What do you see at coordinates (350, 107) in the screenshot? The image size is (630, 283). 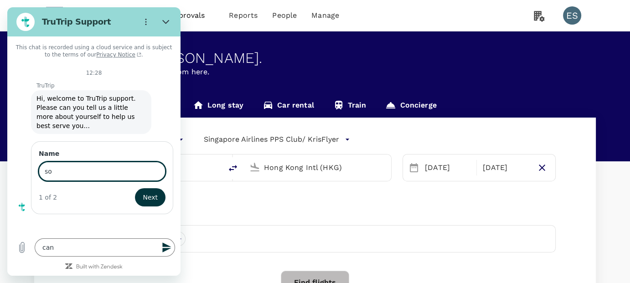 I see `a: Train` at bounding box center [350, 107].